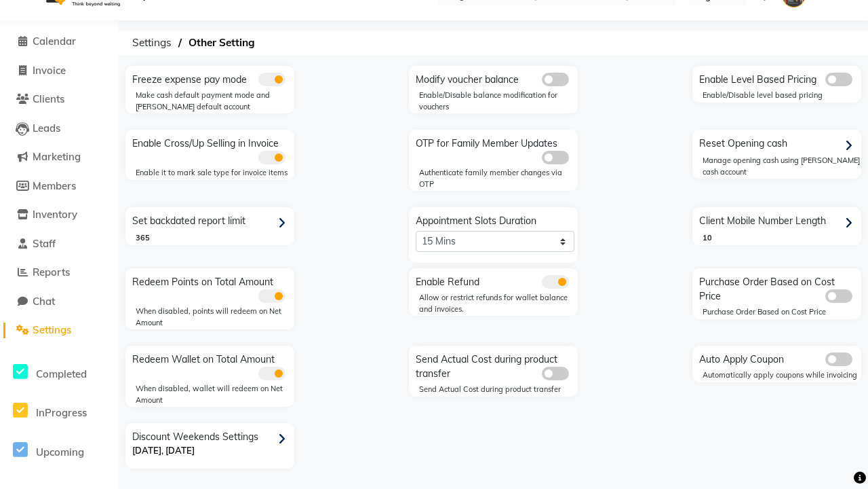 This screenshot has width=868, height=489. What do you see at coordinates (59, 330) in the screenshot?
I see `a: Settings` at bounding box center [59, 330].